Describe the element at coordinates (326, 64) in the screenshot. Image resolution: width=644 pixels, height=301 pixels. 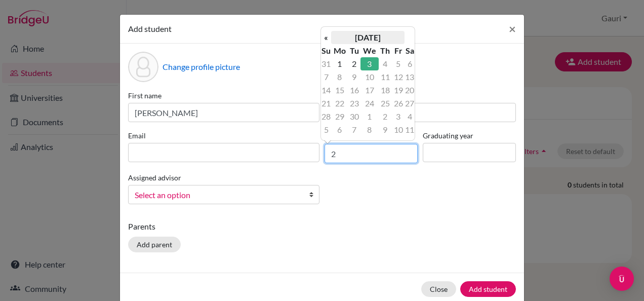
I see `td: 31` at that location.